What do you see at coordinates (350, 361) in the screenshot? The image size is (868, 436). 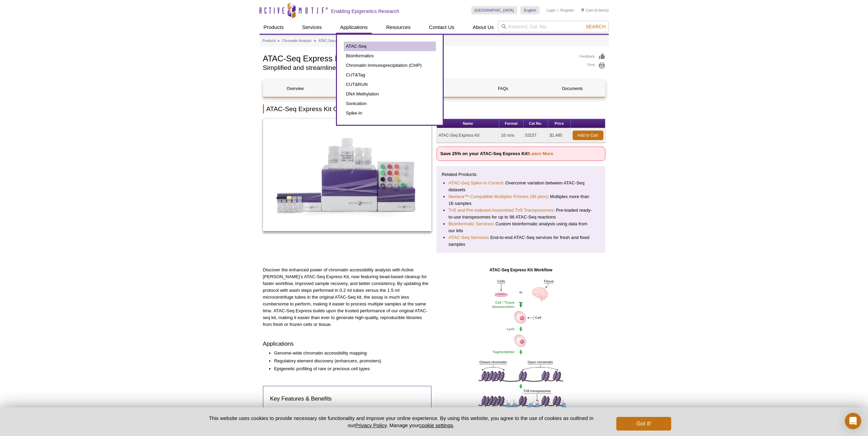 I see `li: Regulatory element discovery (enhancers, promoters)` at bounding box center [350, 361].